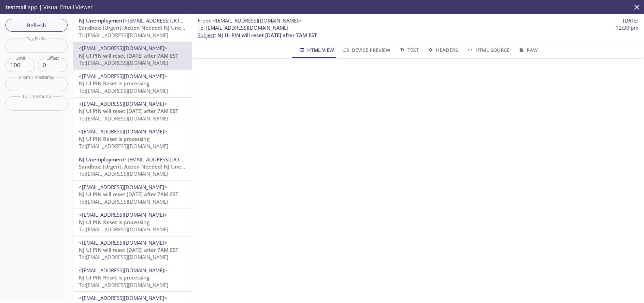 Image resolution: width=644 pixels, height=303 pixels. What do you see at coordinates (442, 50) in the screenshot?
I see `span: Headers` at bounding box center [442, 50].